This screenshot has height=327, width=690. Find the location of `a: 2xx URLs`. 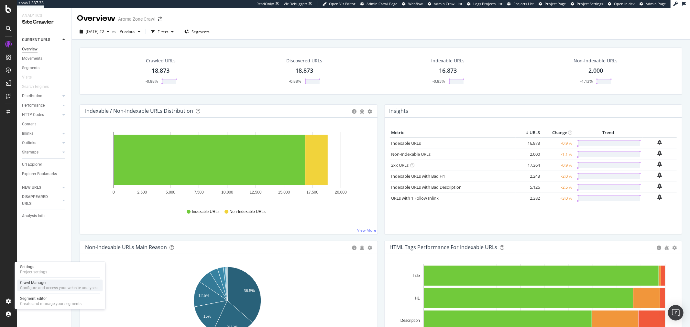

a: 2xx URLs is located at coordinates (400, 165).